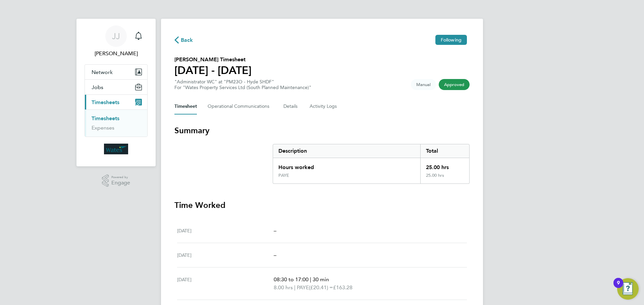 This screenshot has width=644, height=305. I want to click on a: Powered byEngage, so click(116, 181).